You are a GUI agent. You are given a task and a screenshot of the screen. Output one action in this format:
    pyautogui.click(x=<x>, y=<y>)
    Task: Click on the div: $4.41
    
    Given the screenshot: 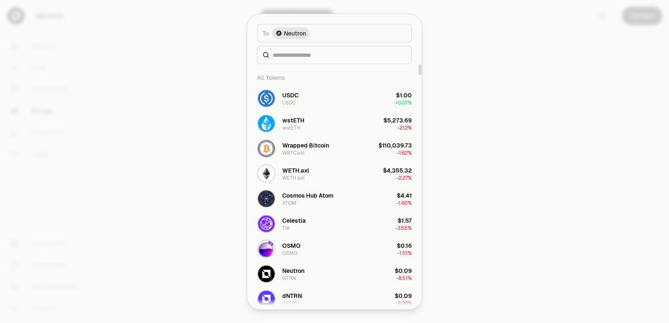 What is the action you would take?
    pyautogui.click(x=404, y=195)
    